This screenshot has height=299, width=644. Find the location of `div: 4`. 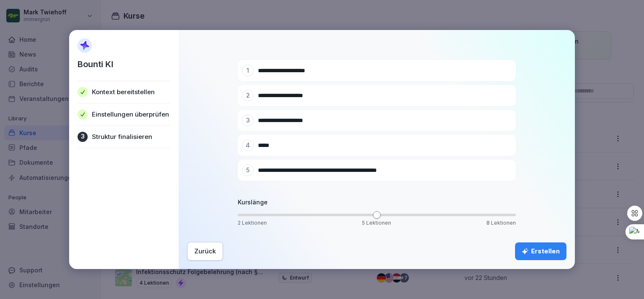

div: 4 is located at coordinates (248, 145).